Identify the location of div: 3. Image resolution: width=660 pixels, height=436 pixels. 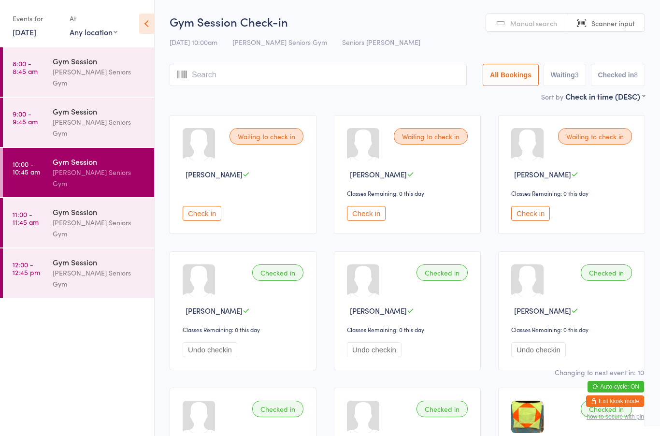
(577, 75).